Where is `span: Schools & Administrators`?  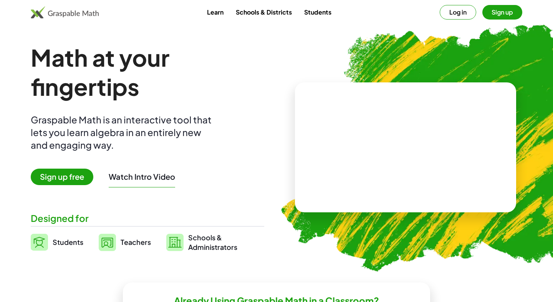 span: Schools & Administrators is located at coordinates (213, 243).